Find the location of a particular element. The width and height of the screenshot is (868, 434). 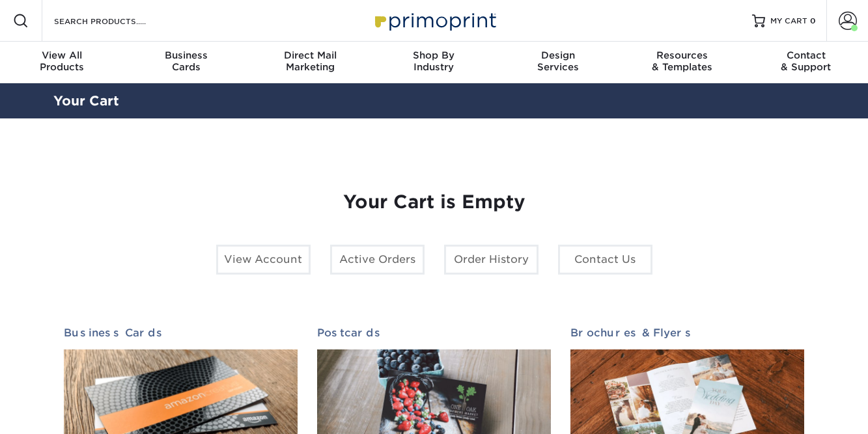

a: Resources& Templates is located at coordinates (682, 62).